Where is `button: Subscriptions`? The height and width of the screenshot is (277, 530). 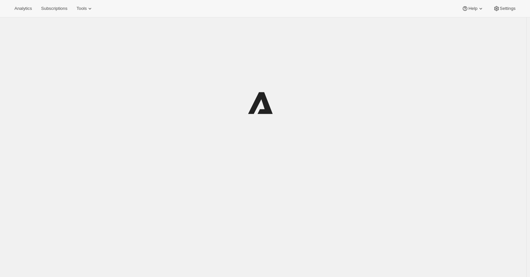 button: Subscriptions is located at coordinates (54, 9).